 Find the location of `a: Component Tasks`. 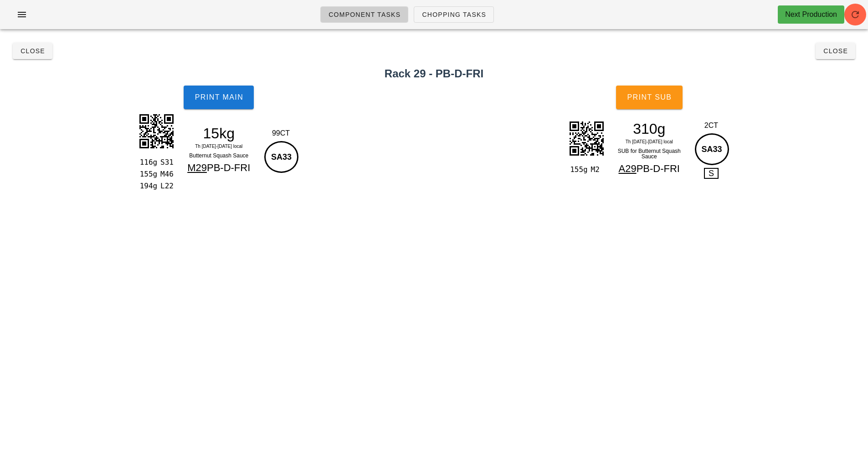

a: Component Tasks is located at coordinates (364, 15).